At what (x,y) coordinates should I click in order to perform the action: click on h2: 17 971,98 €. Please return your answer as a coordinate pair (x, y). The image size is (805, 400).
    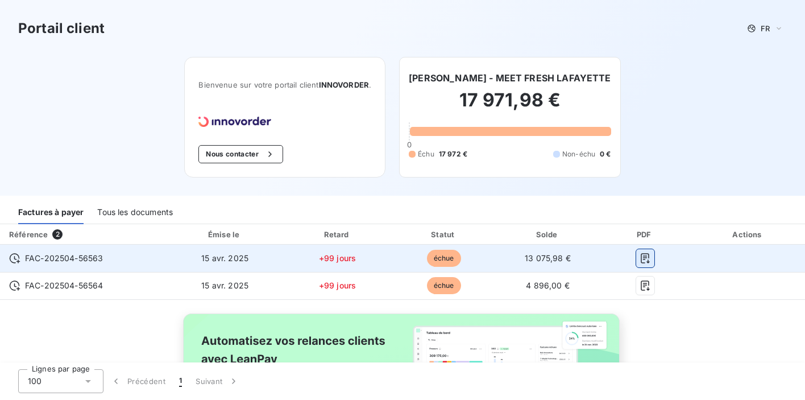
    Looking at the image, I should click on (510, 106).